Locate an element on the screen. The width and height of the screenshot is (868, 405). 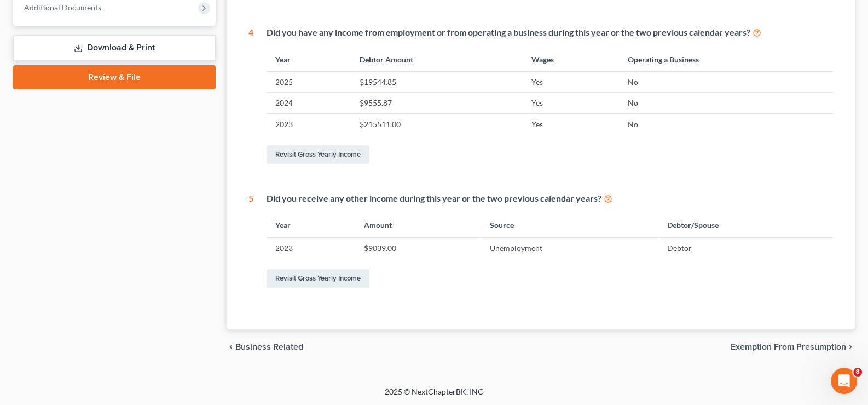
td: Unemployment is located at coordinates (570, 247).